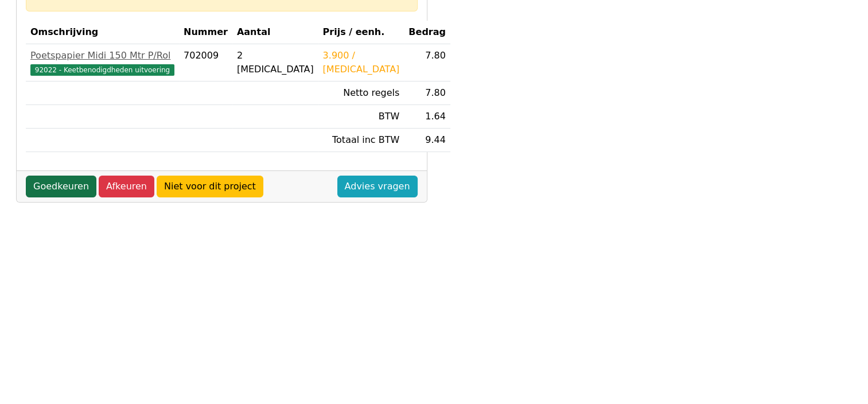  I want to click on th: Prijs / eenh., so click(362, 32).